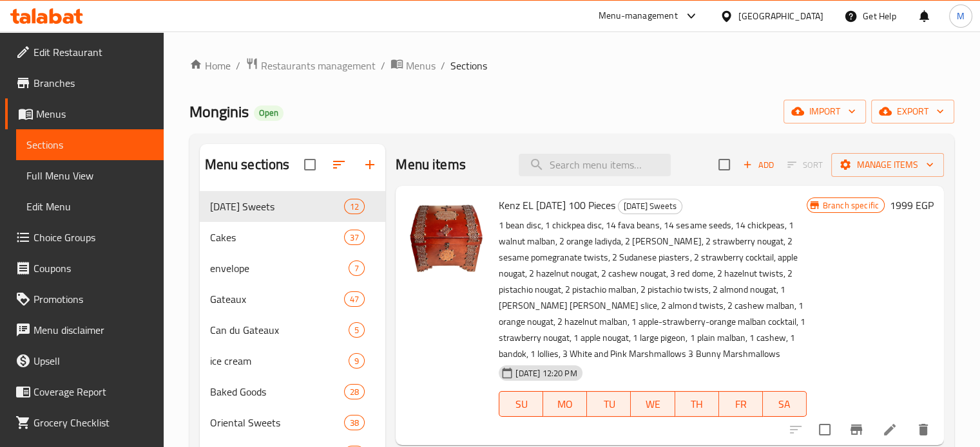 Image resolution: width=980 pixels, height=447 pixels. What do you see at coordinates (960, 16) in the screenshot?
I see `span: M` at bounding box center [960, 16].